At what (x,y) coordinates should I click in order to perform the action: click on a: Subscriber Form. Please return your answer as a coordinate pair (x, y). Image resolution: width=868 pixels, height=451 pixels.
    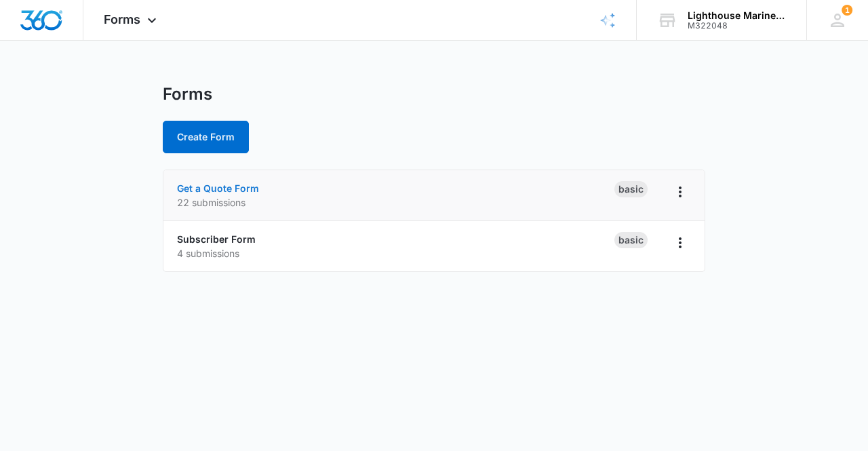
    Looking at the image, I should click on (216, 239).